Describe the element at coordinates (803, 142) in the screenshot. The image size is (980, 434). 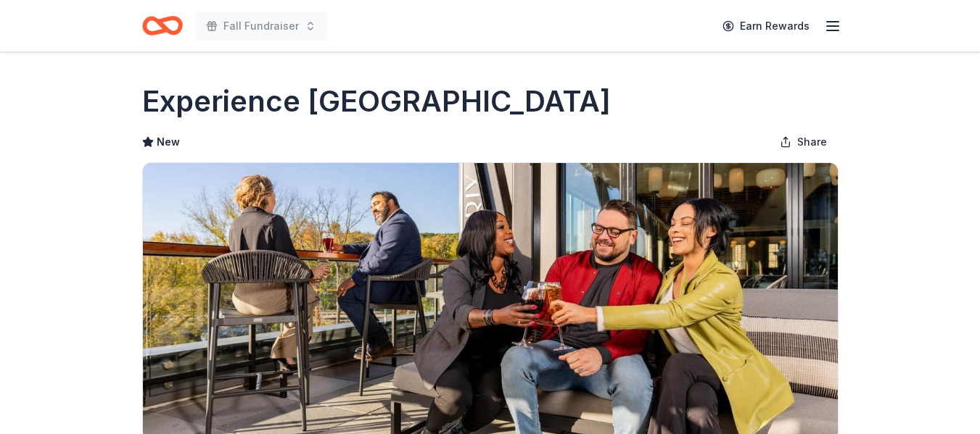
I see `button: Share` at that location.